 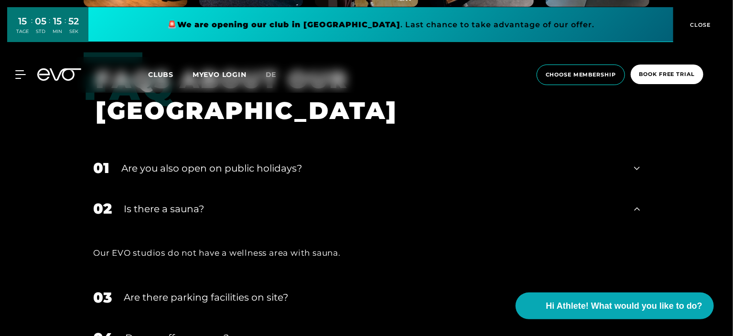 What do you see at coordinates (41, 32) in the screenshot?
I see `div: STD` at bounding box center [41, 32].